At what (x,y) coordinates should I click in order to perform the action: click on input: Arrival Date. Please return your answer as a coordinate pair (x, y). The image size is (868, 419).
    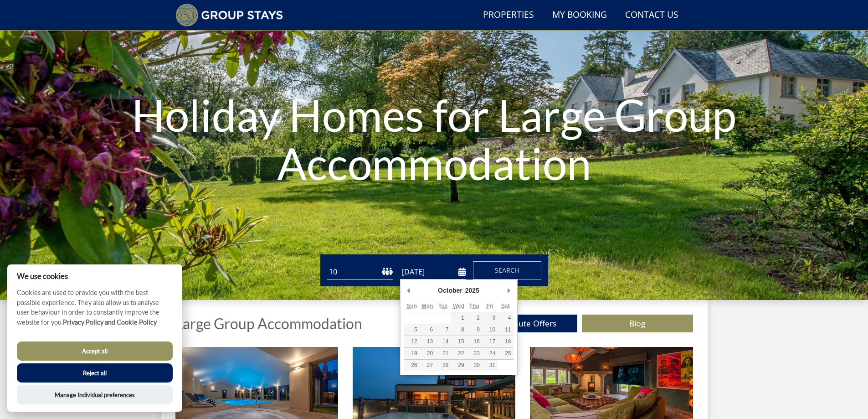
    Looking at the image, I should click on (433, 271).